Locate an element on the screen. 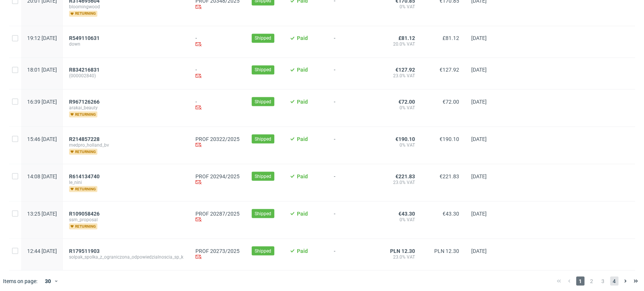 This screenshot has width=644, height=291. span: ssm_proposal is located at coordinates (126, 219).